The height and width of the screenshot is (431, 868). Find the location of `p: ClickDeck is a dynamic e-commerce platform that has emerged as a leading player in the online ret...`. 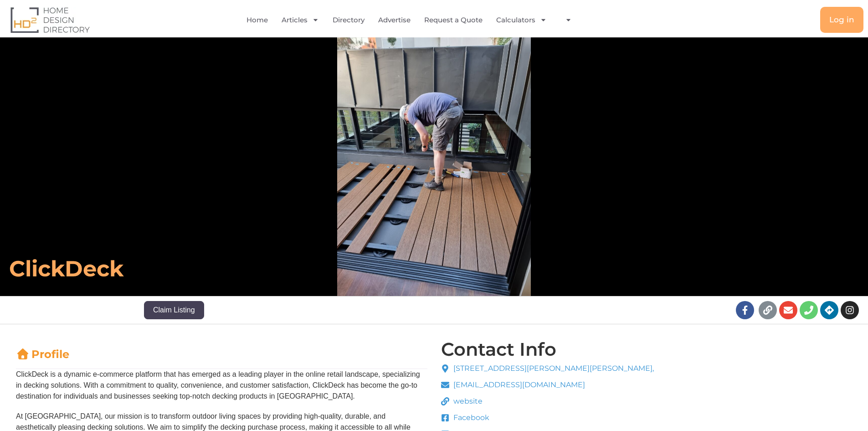

p: ClickDeck is a dynamic e-commerce platform that has emerged as a leading player in the online ret... is located at coordinates (221, 385).